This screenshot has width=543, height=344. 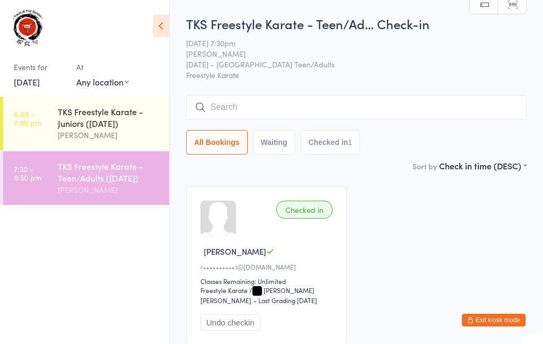 What do you see at coordinates (268, 266) in the screenshot?
I see `div: r••••••••••` at bounding box center [268, 266].